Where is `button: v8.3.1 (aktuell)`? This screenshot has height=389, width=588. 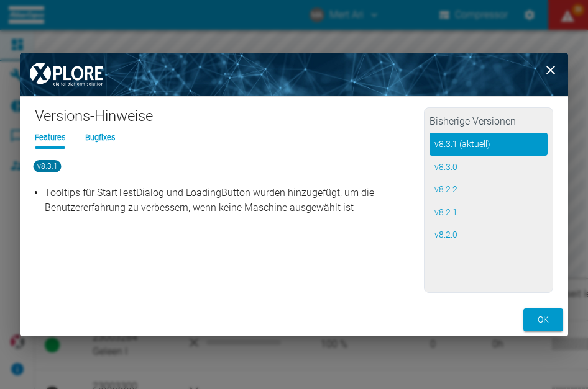
button: v8.3.1 (aktuell) is located at coordinates (488, 144).